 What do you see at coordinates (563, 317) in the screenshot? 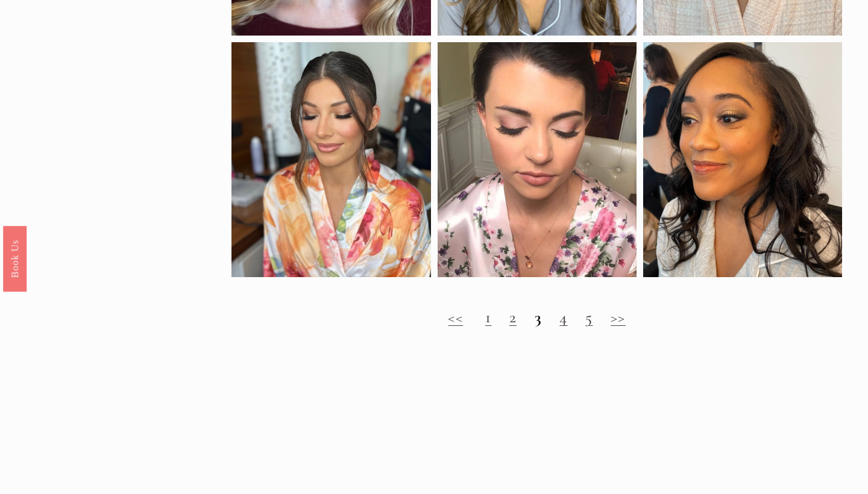
I see `a: 4` at bounding box center [563, 317].